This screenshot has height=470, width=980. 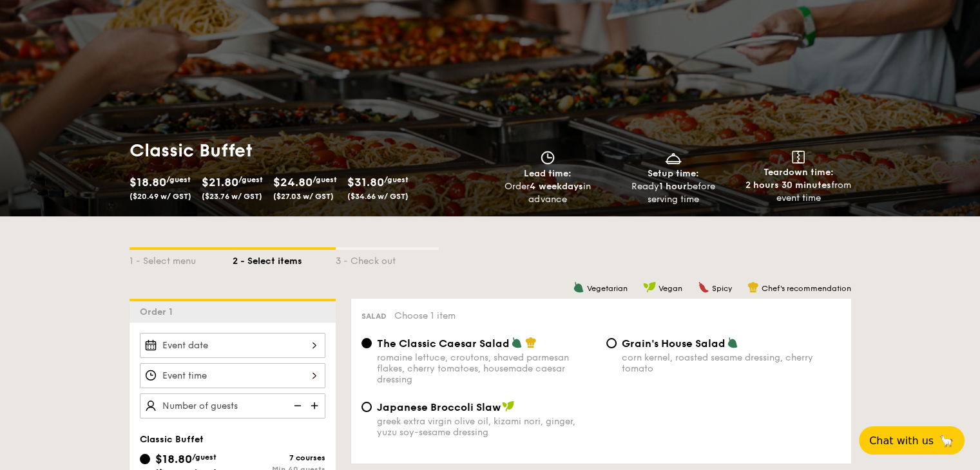 I want to click on span: Japanese Broccoli Slaw, so click(x=439, y=407).